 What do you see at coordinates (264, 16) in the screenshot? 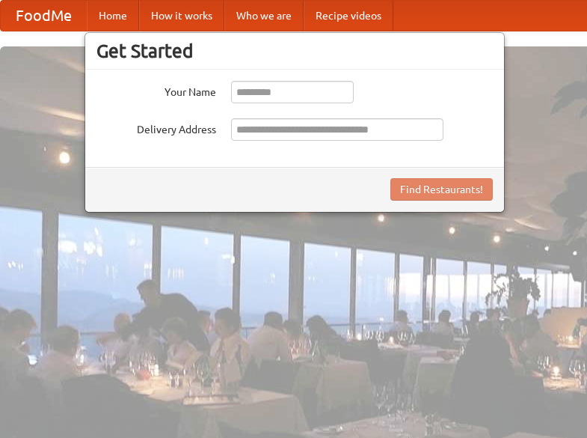
I see `a: Who we are` at bounding box center [264, 16].